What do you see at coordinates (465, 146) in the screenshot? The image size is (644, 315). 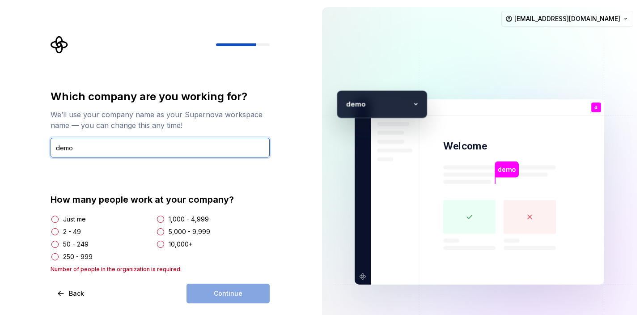 I see `p: Welcome` at bounding box center [465, 146].